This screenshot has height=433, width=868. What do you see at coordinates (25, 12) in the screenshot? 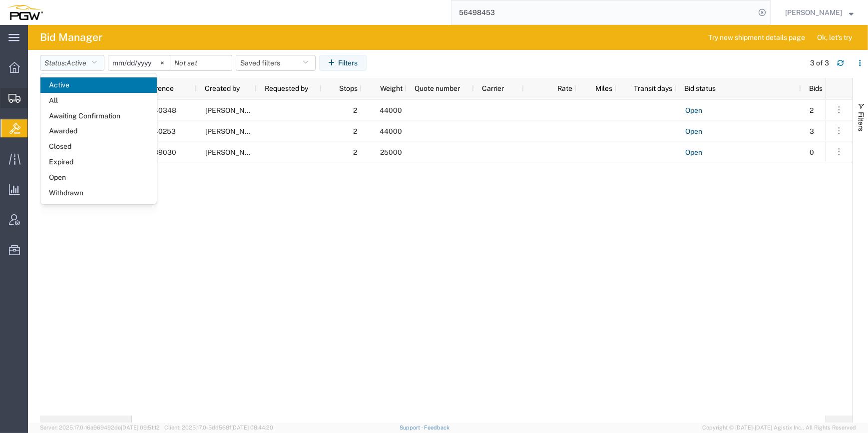
I see `img: logo` at bounding box center [25, 12].